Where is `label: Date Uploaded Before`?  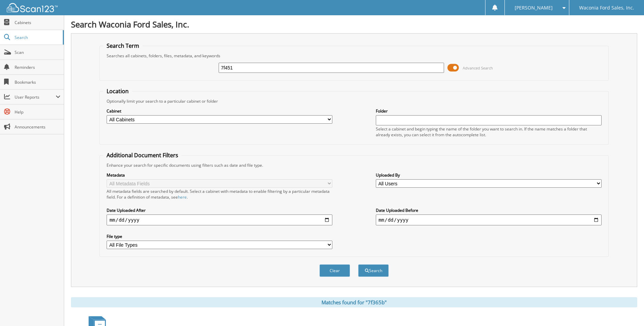 label: Date Uploaded Before is located at coordinates (489, 210).